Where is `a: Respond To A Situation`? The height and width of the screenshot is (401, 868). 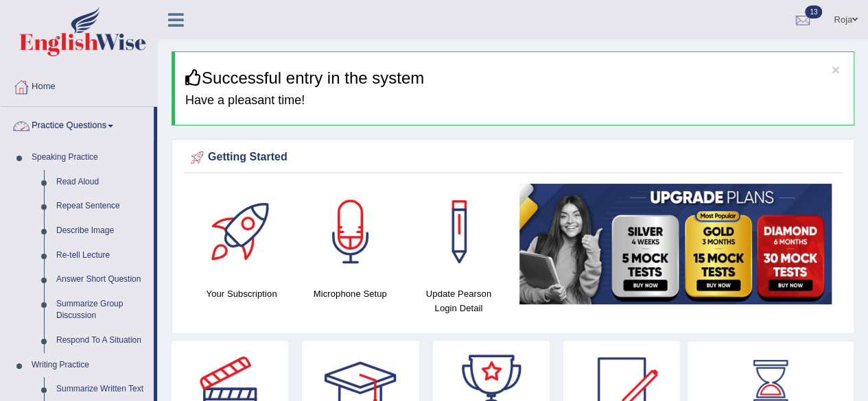
a: Respond To A Situation is located at coordinates (101, 341).